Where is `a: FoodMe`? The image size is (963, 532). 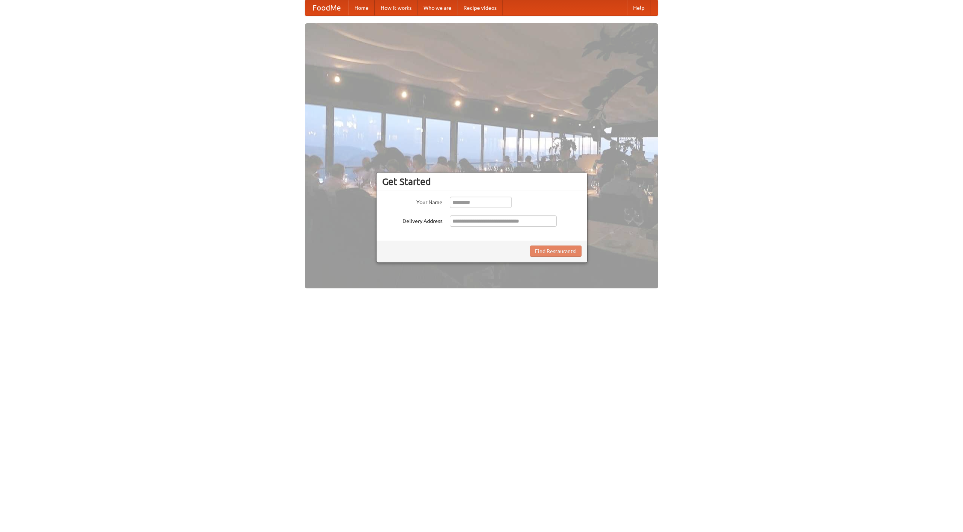 a: FoodMe is located at coordinates (327, 8).